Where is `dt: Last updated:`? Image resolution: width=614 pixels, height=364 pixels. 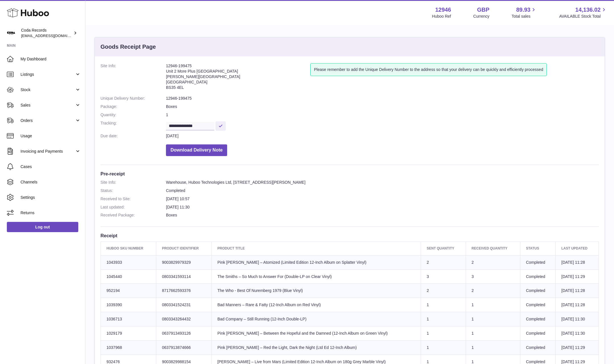
dt: Last updated: is located at coordinates (133, 207).